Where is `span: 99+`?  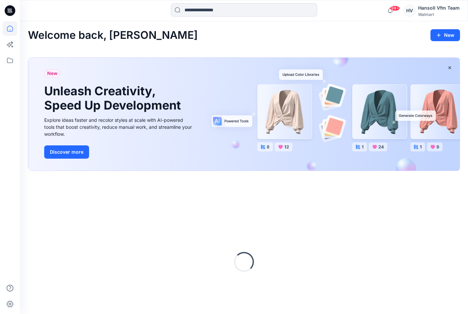 span: 99+ is located at coordinates (395, 8).